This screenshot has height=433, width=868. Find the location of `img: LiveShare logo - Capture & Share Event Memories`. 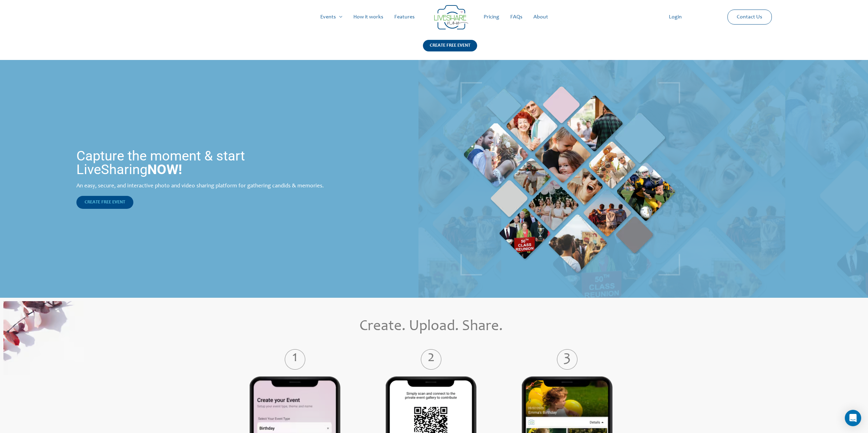

img: LiveShare logo - Capture & Share Event Memories is located at coordinates (451, 17).